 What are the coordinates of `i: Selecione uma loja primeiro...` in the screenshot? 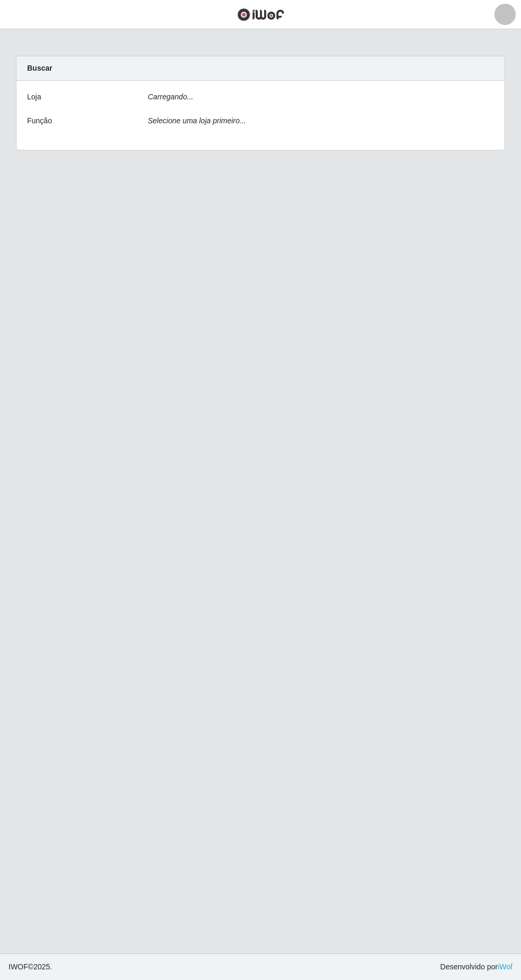 It's located at (197, 121).